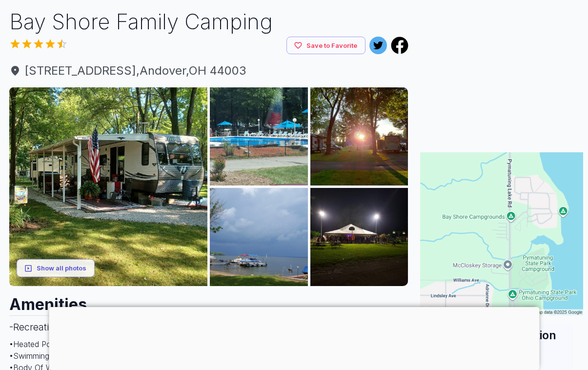 Image resolution: width=588 pixels, height=370 pixels. I want to click on img: AAcXr8pMUCumhLO-PU11XuXWD_kj_DBAVb0zvxE1Y0HNtA1YshjF8b5p8qHBsXLV8s7_aGdP8TMDt9SeVIZ0UGyWNY9recVeI..., so click(108, 186).